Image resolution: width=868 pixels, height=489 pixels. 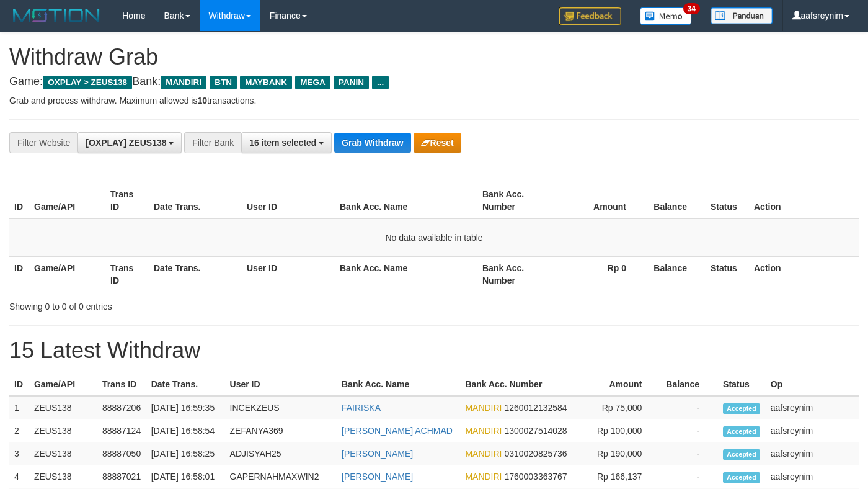 I want to click on span: Copy 1260012132584 to clipboard, so click(x=535, y=407).